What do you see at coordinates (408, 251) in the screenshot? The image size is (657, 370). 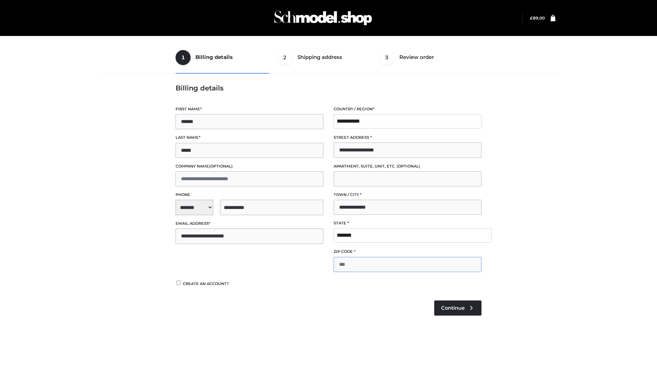 I see `label: ZIP Code` at bounding box center [408, 251].